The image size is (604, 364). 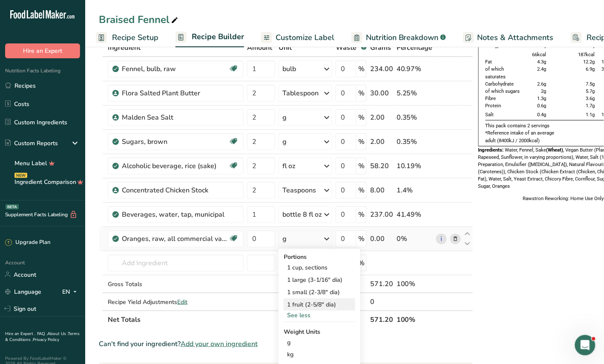 I want to click on div: Recipe Yield Adjustments, so click(x=175, y=302).